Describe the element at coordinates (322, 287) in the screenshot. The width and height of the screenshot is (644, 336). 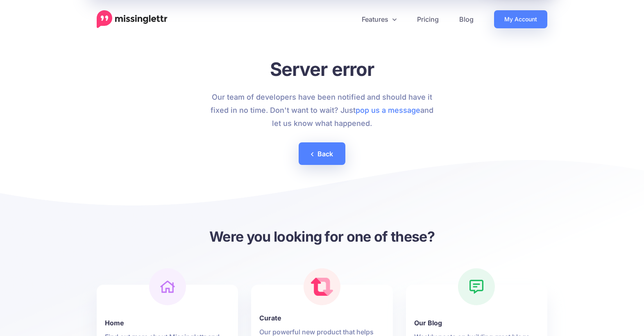
I see `img: curate.png` at that location.